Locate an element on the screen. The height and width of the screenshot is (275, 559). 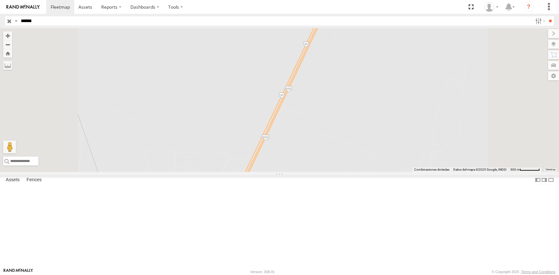
a: Terms and Conditions is located at coordinates (539, 272).